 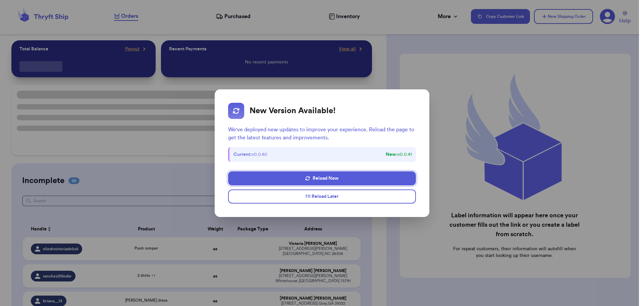 I want to click on span: v 0.0.40, so click(x=250, y=154).